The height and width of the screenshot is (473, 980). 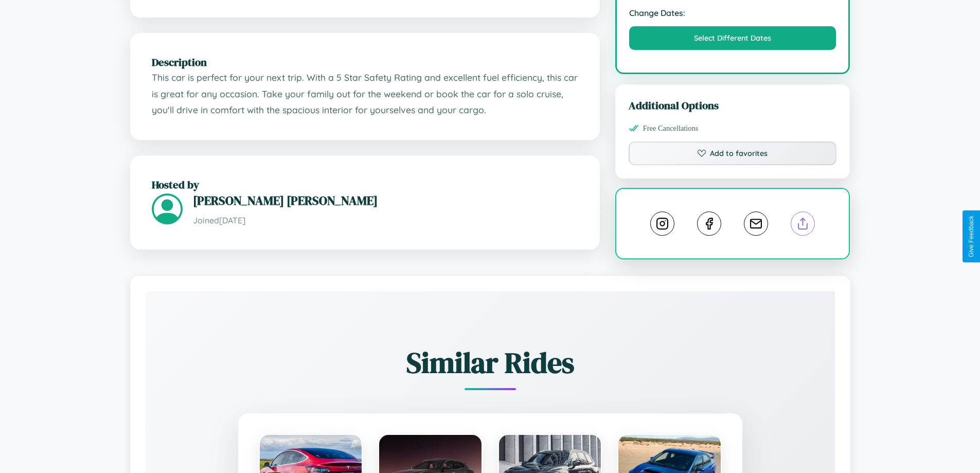 What do you see at coordinates (490, 362) in the screenshot?
I see `h2: Similar Rides` at bounding box center [490, 362].